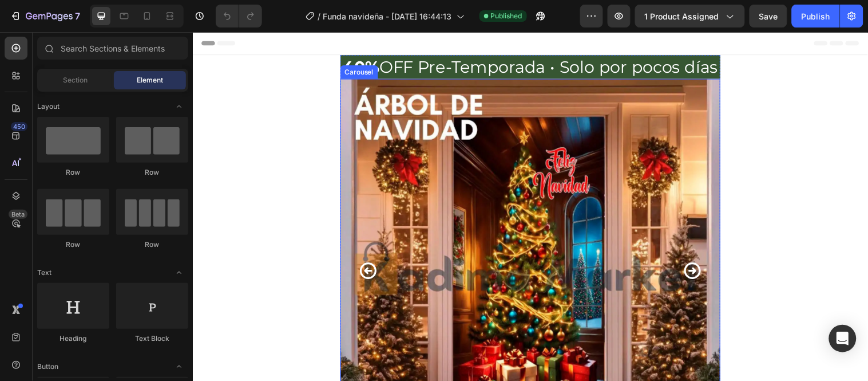 This screenshot has height=381, width=868. What do you see at coordinates (170, 40) in the screenshot?
I see `div: Carousel` at bounding box center [170, 40].